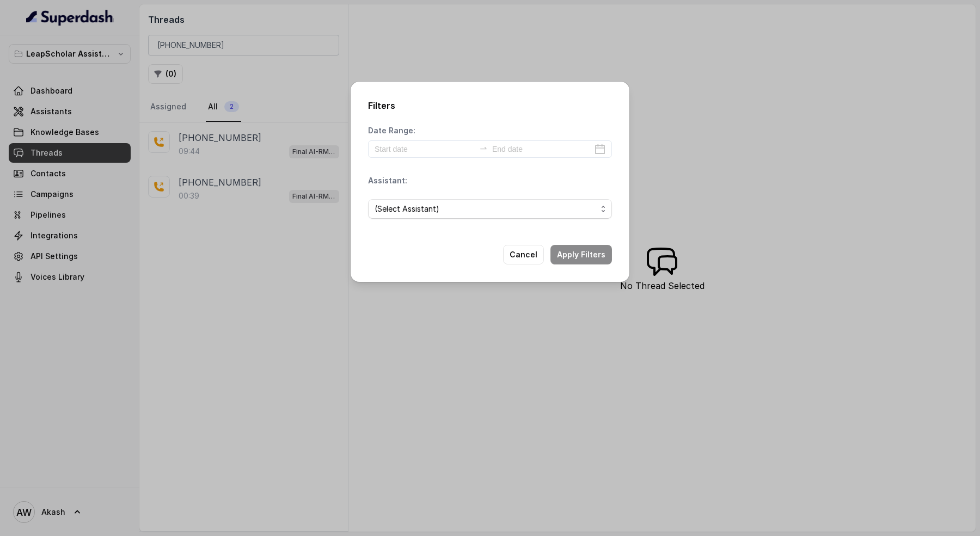 The height and width of the screenshot is (536, 980). I want to click on p: Date Range:, so click(391, 130).